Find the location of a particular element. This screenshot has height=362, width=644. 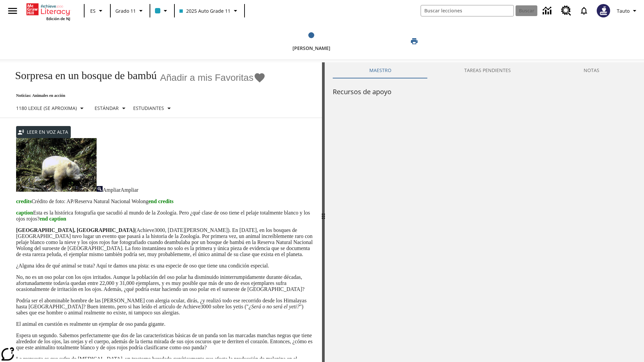

button: Lenguaje: ES, Selecciona un idioma is located at coordinates (97, 11).